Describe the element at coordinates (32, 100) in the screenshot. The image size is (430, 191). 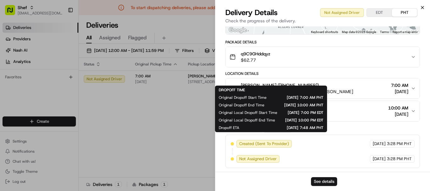
I see `span: Shef Support` at that location.